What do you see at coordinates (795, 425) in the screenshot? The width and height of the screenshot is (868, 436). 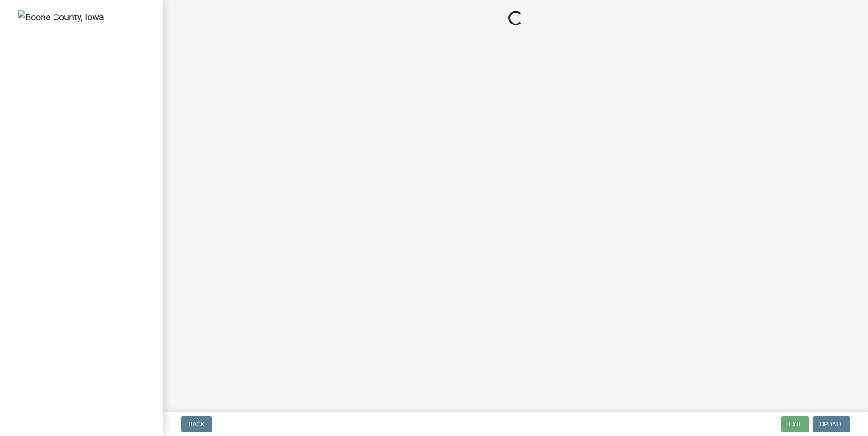 I see `button: Exit` at bounding box center [795, 425].